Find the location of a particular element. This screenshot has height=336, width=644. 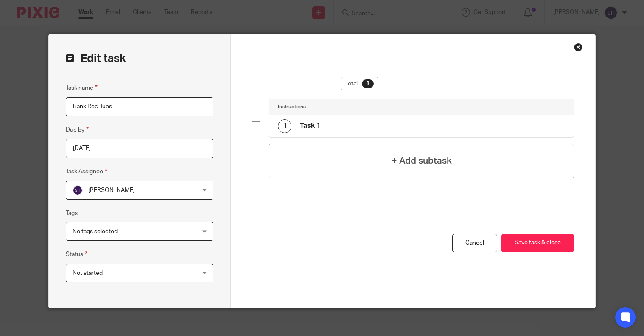

label: Tags is located at coordinates (72, 213).